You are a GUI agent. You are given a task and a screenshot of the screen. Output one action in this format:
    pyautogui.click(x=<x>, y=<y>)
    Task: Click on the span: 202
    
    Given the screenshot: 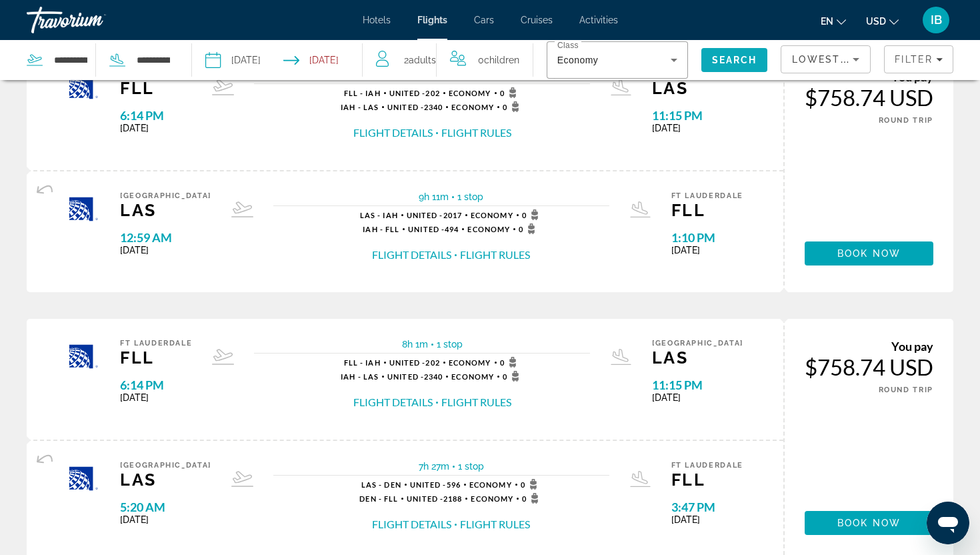 What is the action you would take?
    pyautogui.click(x=415, y=93)
    